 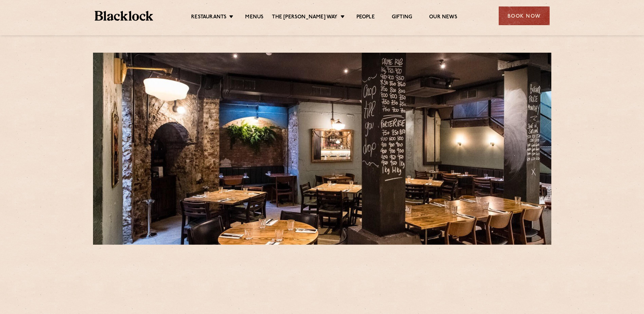 What do you see at coordinates (209, 17) in the screenshot?
I see `a: Restaurants` at bounding box center [209, 17].